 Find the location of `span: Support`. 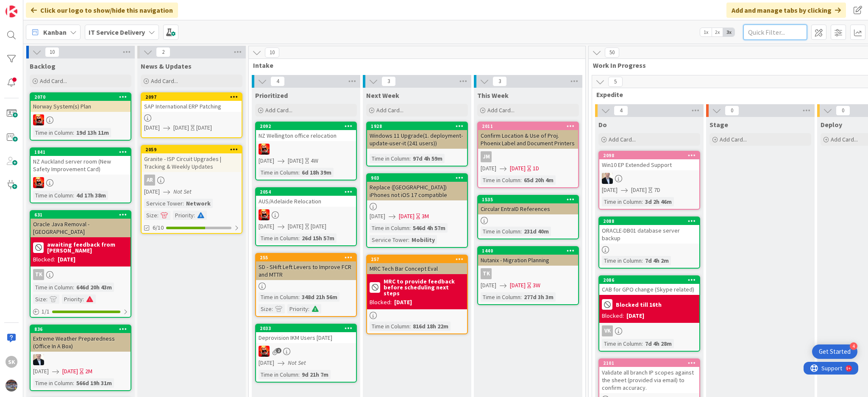

span: Support is located at coordinates (28, 6).